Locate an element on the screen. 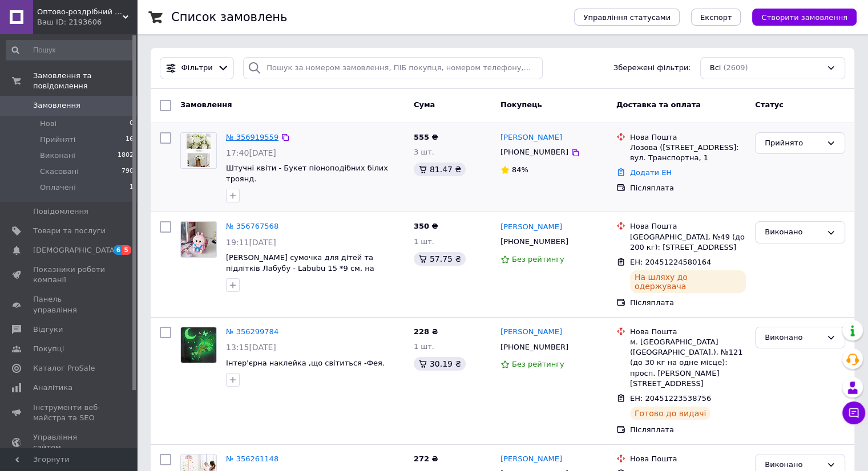  span: Створити замовлення is located at coordinates (804, 17).